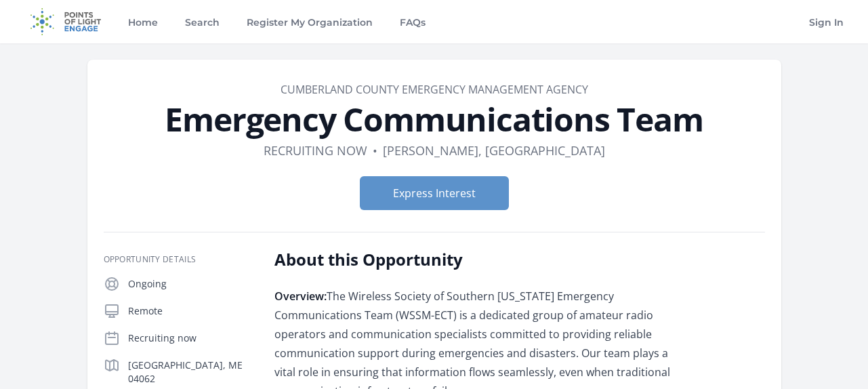 The height and width of the screenshot is (389, 868). What do you see at coordinates (435, 193) in the screenshot?
I see `button: Express Interest` at bounding box center [435, 193].